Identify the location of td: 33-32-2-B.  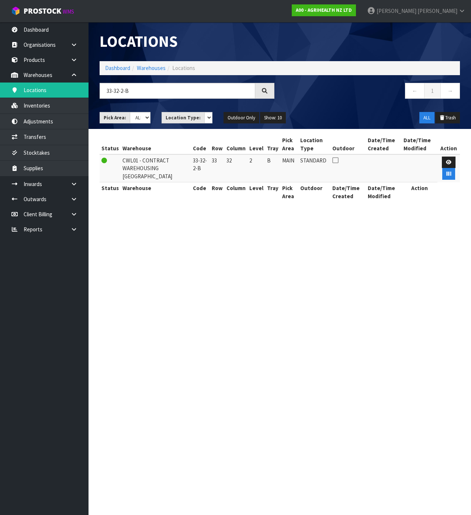
(200, 168).